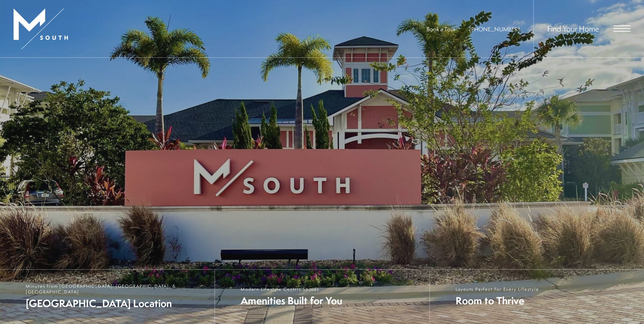 This screenshot has height=324, width=644. Describe the element at coordinates (41, 29) in the screenshot. I see `img: MSouth` at that location.